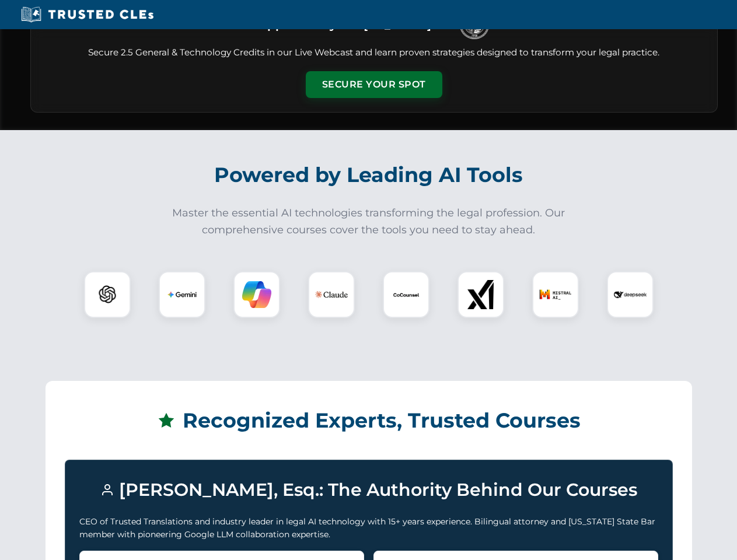  Describe the element at coordinates (374, 53) in the screenshot. I see `p: Secure 2.5 General & Technology Credits in our Live Webcast and learn proven strategies designed ...` at that location.